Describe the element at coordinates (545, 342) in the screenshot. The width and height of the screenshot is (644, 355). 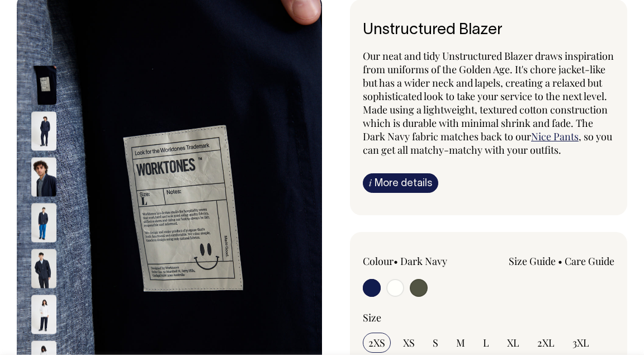
I see `input: 2XL` at that location.